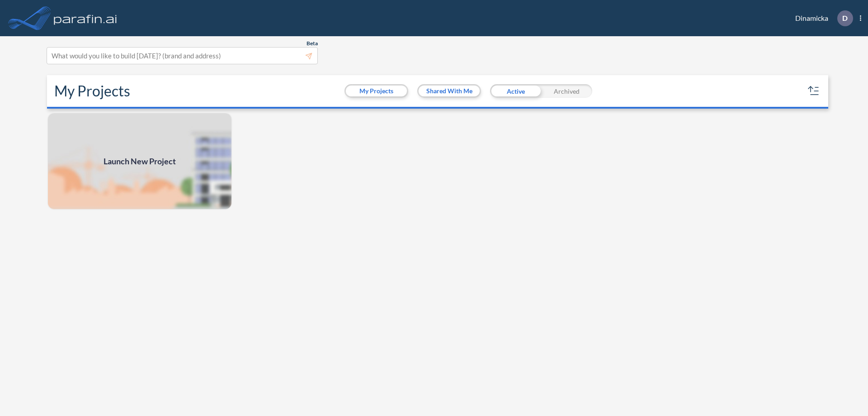  What do you see at coordinates (140, 161) in the screenshot?
I see `span: Launch New Project` at bounding box center [140, 161].